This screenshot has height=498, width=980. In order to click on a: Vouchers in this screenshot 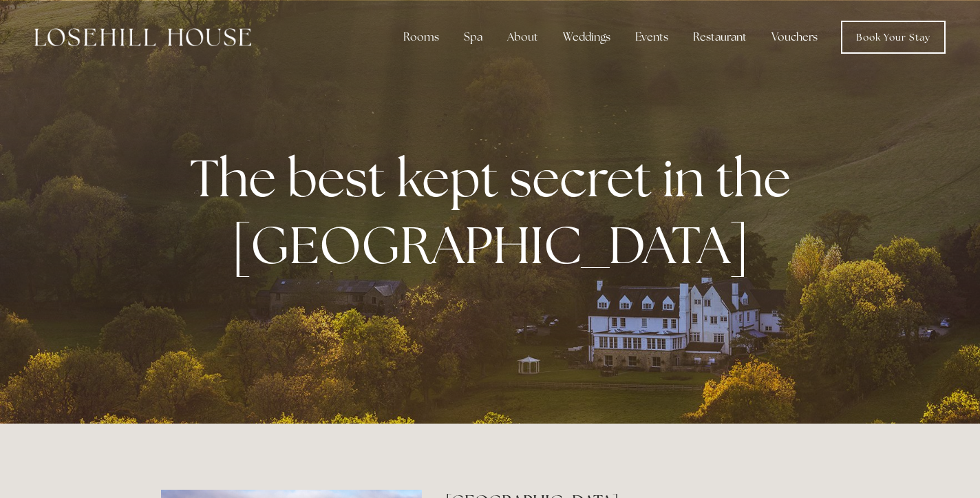, I will do `click(794, 37)`.